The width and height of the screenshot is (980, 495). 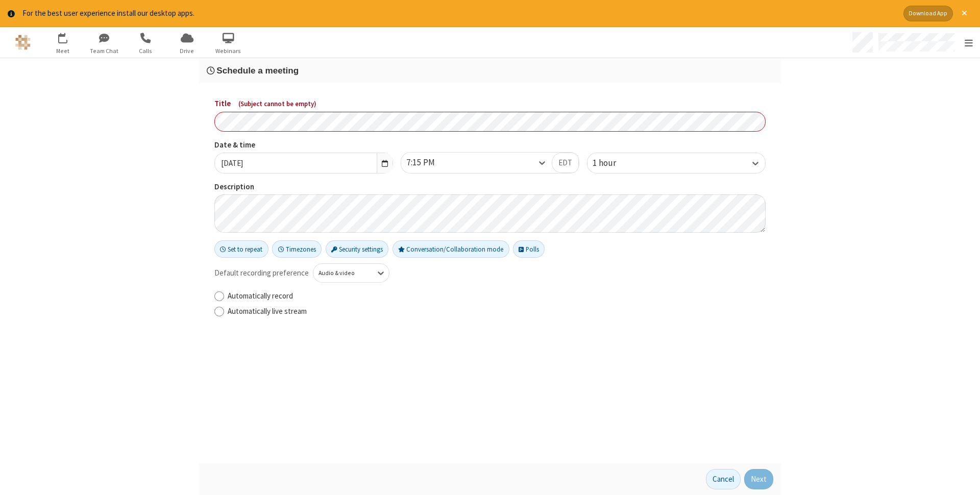 What do you see at coordinates (241, 249) in the screenshot?
I see `button: Set to repeat` at bounding box center [241, 249].